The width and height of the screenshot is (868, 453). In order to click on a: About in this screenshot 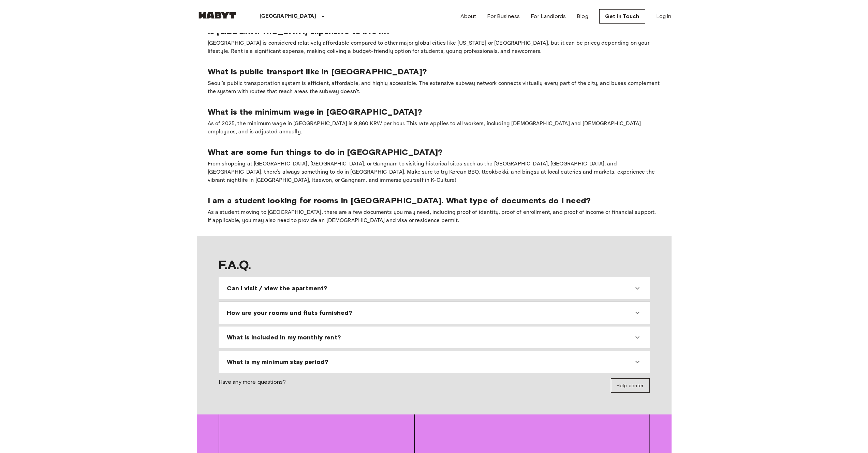, I will do `click(468, 16)`.